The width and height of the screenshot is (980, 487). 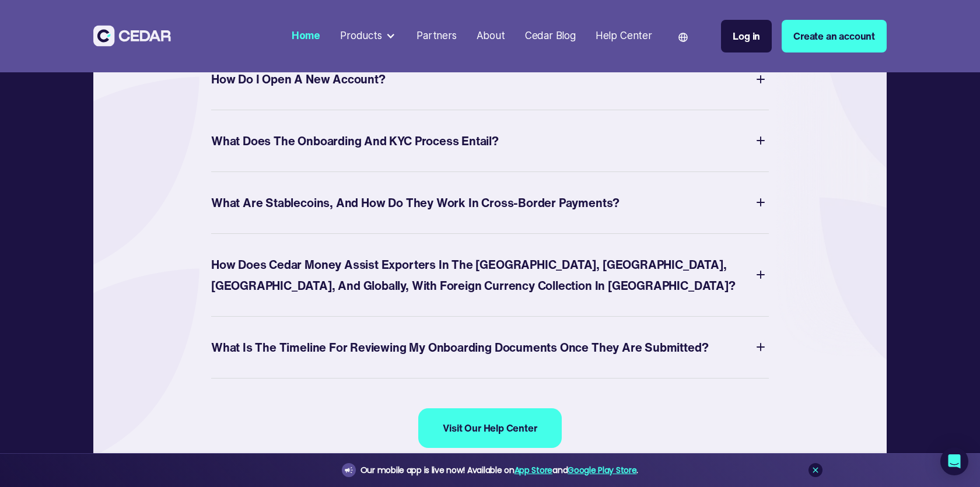 I want to click on a: About, so click(x=490, y=36).